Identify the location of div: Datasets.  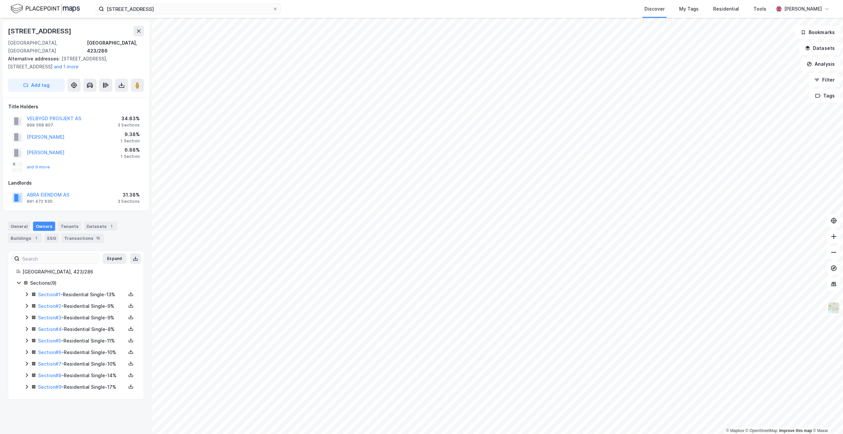
(100, 226).